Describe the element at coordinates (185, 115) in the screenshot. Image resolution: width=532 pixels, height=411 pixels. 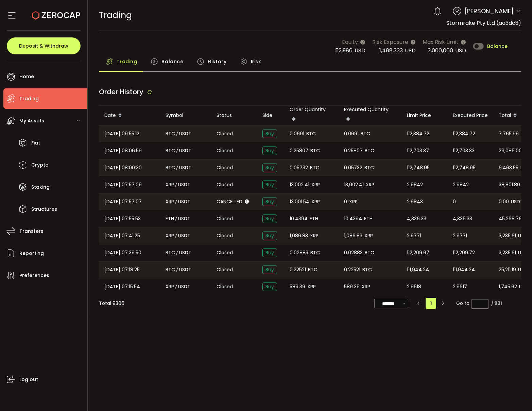
I see `div: Symbol` at that location.